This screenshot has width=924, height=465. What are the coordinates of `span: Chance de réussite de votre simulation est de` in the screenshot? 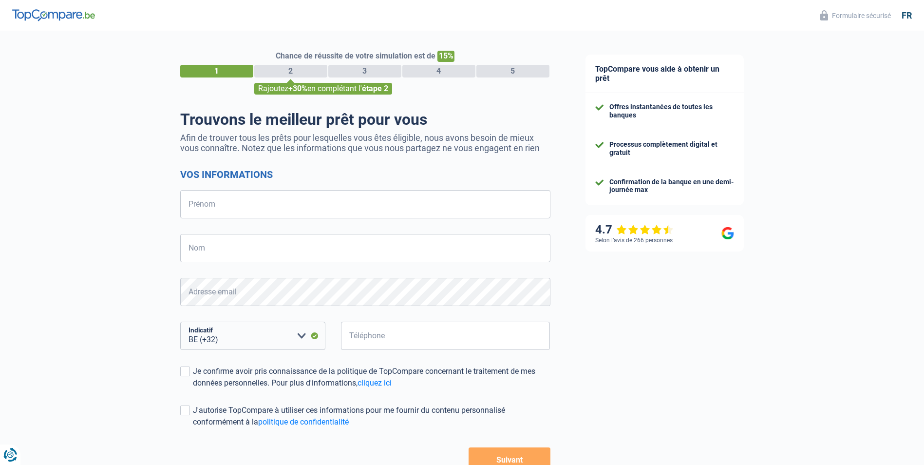 It's located at (356, 56).